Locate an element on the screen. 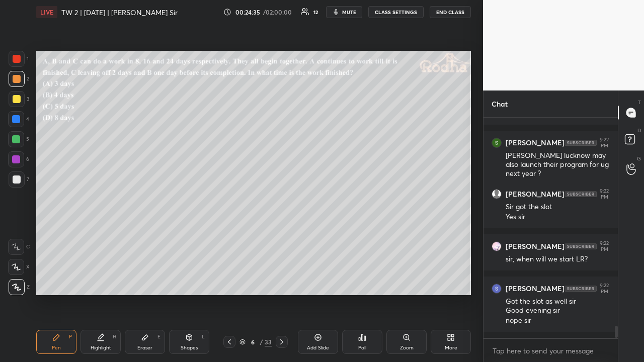 Image resolution: width=644 pixels, height=362 pixels. div: Eraser is located at coordinates (145, 347).